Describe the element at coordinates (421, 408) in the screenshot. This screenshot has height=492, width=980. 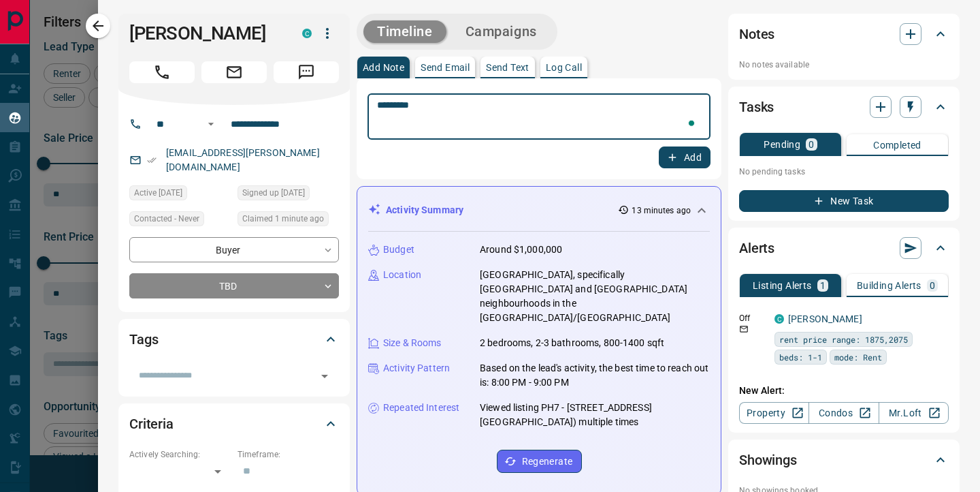
I see `p: Repeated Interest` at that location.